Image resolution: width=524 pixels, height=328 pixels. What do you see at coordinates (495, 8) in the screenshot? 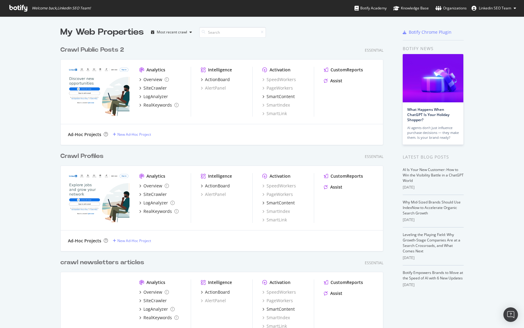
I see `span: Linkedin SEO Team` at bounding box center [495, 8].